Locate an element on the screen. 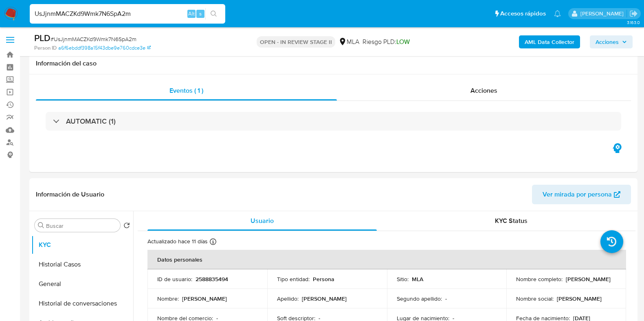 This screenshot has height=321, width=644. th: Datos personales is located at coordinates (387, 260).